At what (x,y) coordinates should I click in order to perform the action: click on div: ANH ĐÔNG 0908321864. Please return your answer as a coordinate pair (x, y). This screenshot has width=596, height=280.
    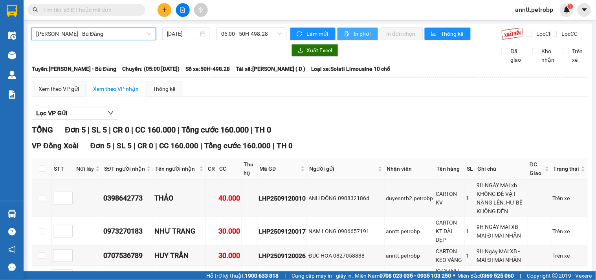
    Looking at the image, I should click on (346, 198).